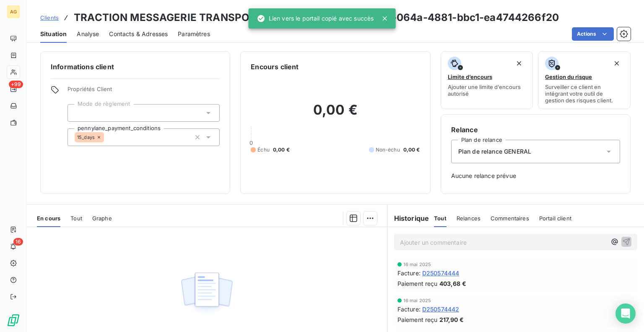 The width and height of the screenshot is (644, 332). Describe the element at coordinates (510, 218) in the screenshot. I see `span: Commentaires` at that location.